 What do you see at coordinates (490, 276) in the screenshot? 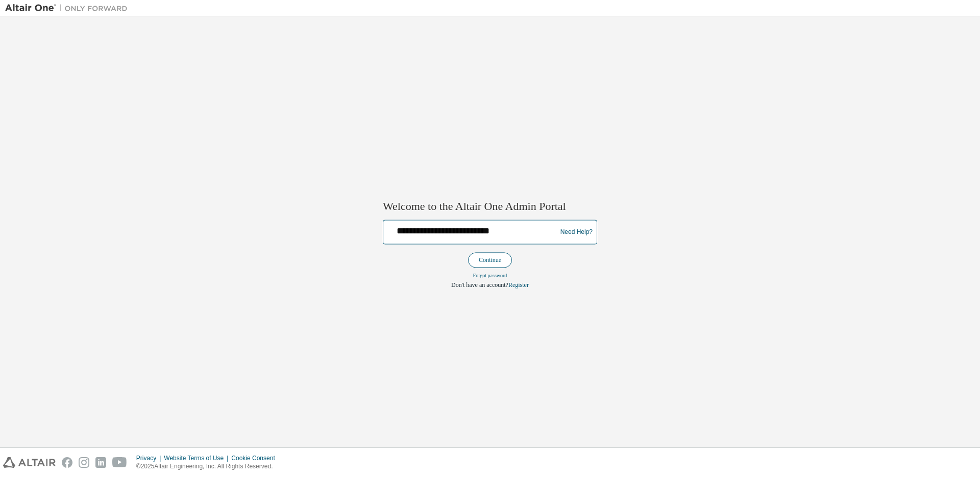
I see `a: Forgot password` at bounding box center [490, 276].